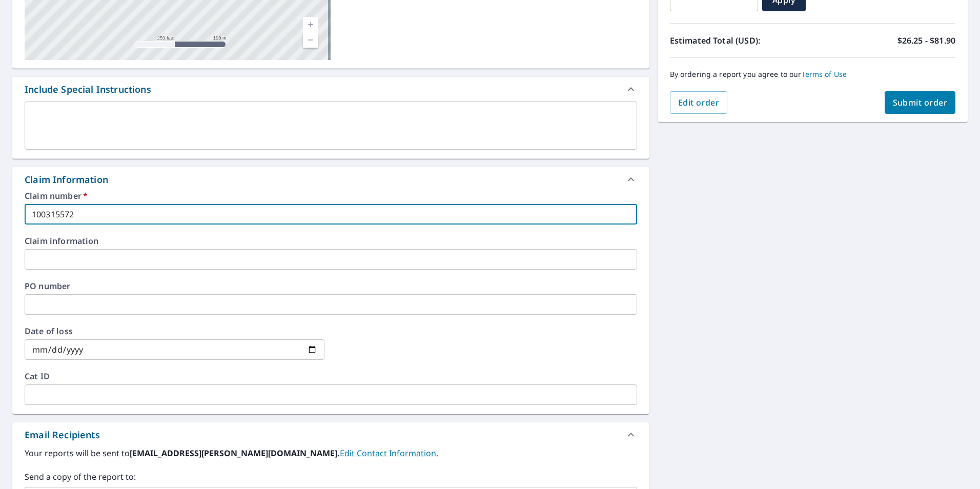 Image resolution: width=980 pixels, height=489 pixels. What do you see at coordinates (311, 25) in the screenshot?
I see `a: Current Level 17, Zoom In` at bounding box center [311, 25].